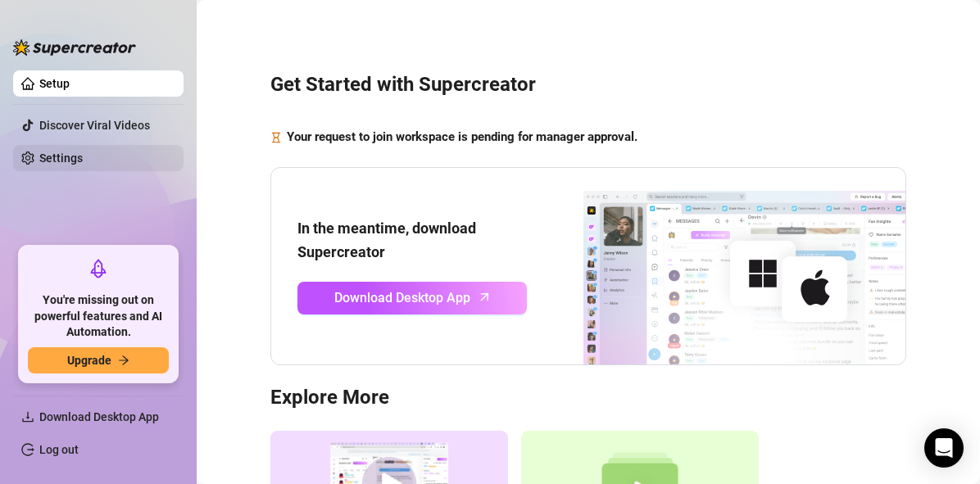  What do you see at coordinates (588, 398) in the screenshot?
I see `h3: Explore More` at bounding box center [588, 398].